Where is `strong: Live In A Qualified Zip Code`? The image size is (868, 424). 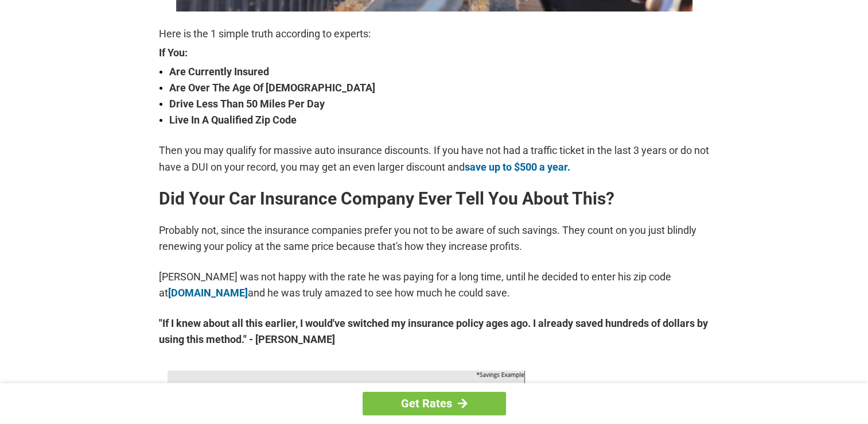
strong: Live In A Qualified Zip Code is located at coordinates (439, 120).